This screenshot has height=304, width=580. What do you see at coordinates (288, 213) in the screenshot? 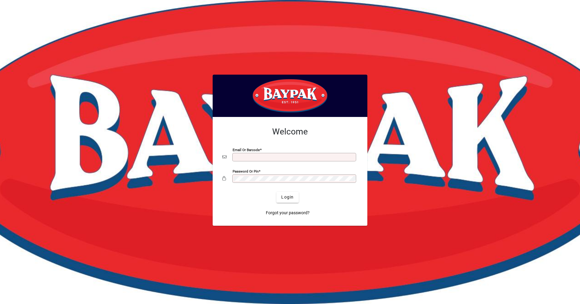
I see `a: Forgot your password?` at bounding box center [288, 213].